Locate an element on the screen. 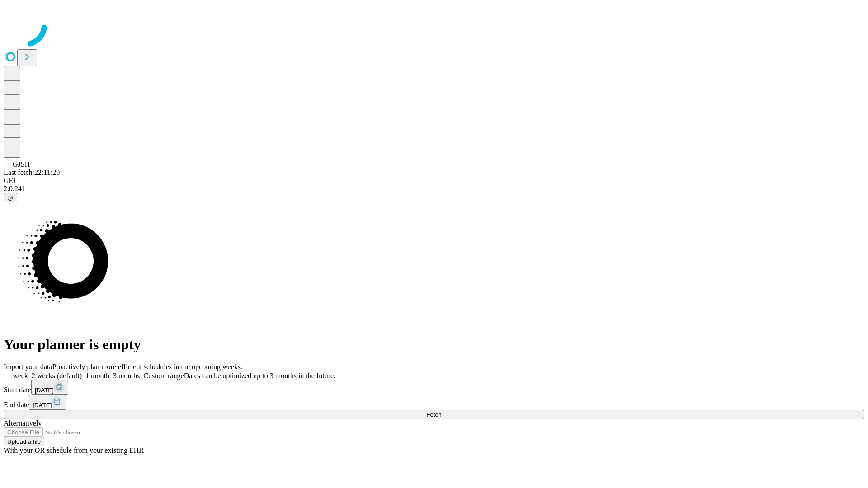 Image resolution: width=868 pixels, height=488 pixels. span: 1 week is located at coordinates (17, 375).